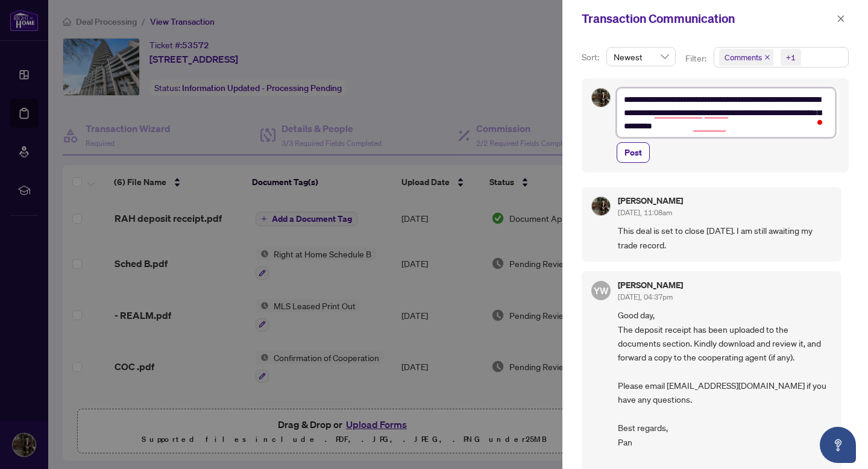 This screenshot has width=868, height=469. I want to click on div: Transaction Communication, so click(707, 19).